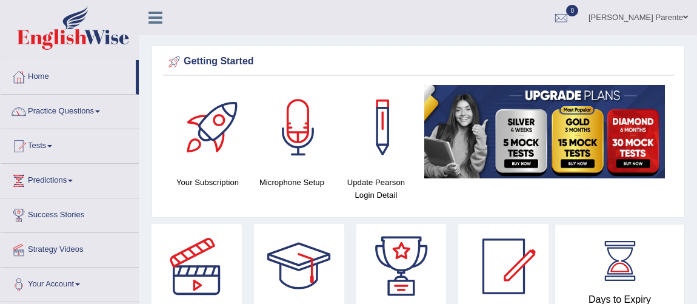 The image size is (697, 304). What do you see at coordinates (70, 144) in the screenshot?
I see `a: Tests` at bounding box center [70, 144].